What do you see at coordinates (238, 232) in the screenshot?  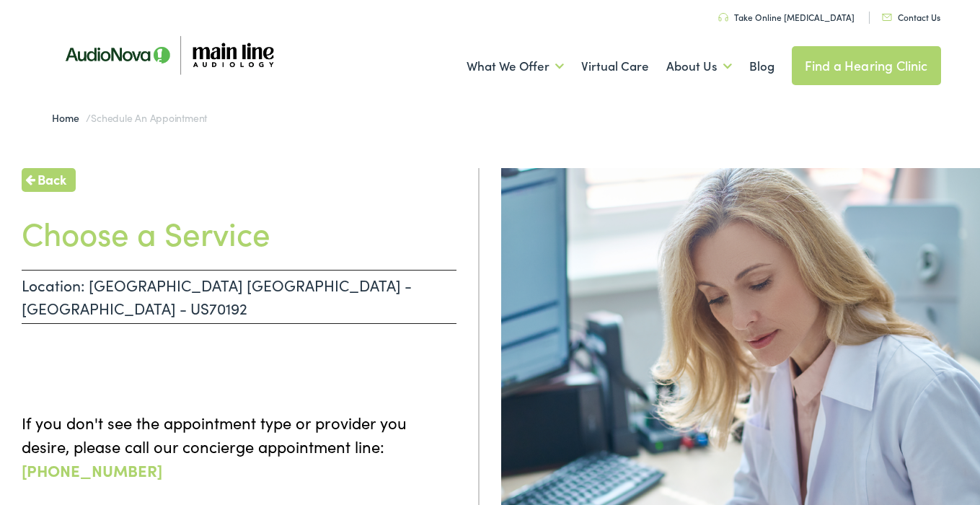 I see `h1: Choose a Service` at bounding box center [238, 232].